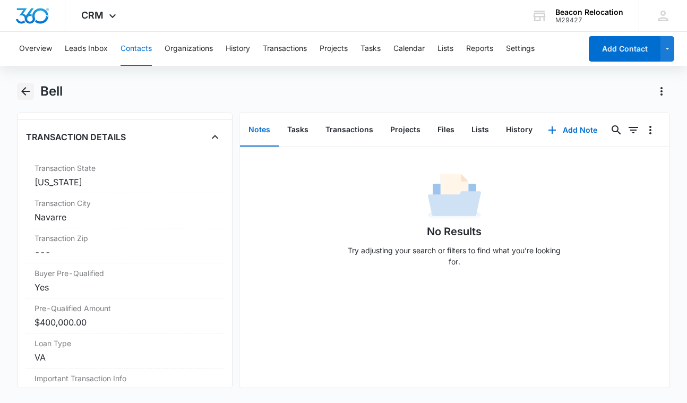  Describe the element at coordinates (650, 130) in the screenshot. I see `button: Overflow Menu` at that location.